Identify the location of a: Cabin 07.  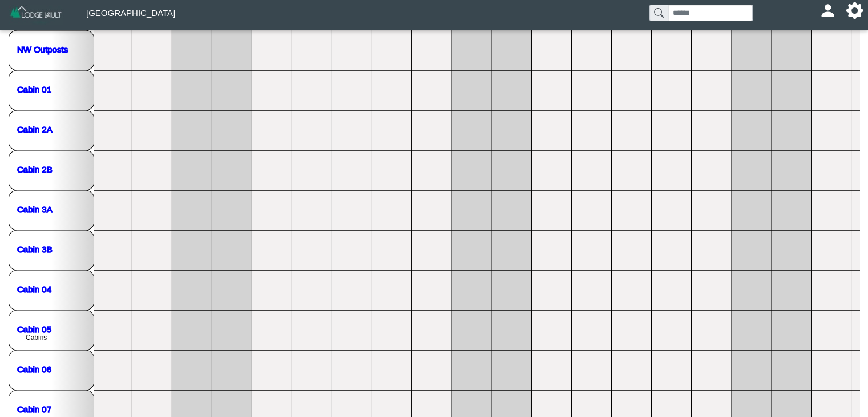
(34, 408).